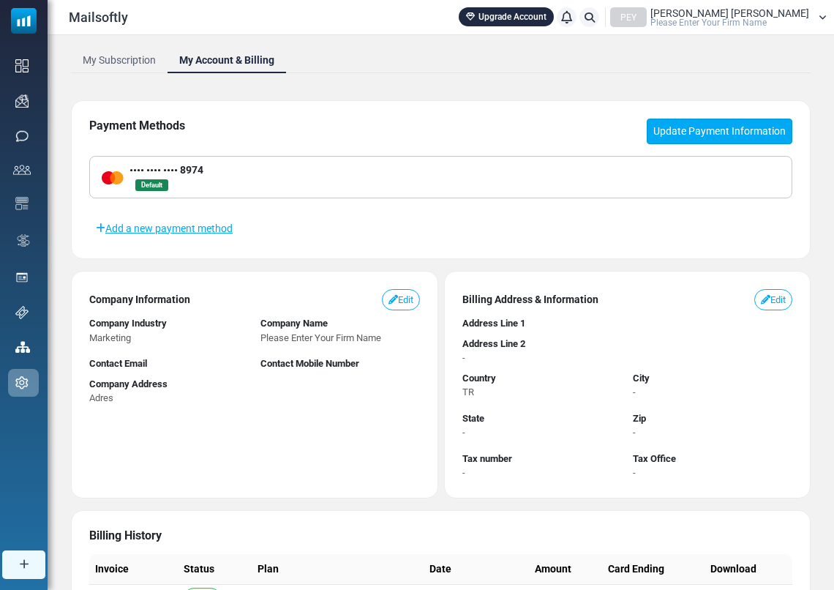 This screenshot has height=590, width=834. I want to click on img: landing_pages.svg, so click(22, 277).